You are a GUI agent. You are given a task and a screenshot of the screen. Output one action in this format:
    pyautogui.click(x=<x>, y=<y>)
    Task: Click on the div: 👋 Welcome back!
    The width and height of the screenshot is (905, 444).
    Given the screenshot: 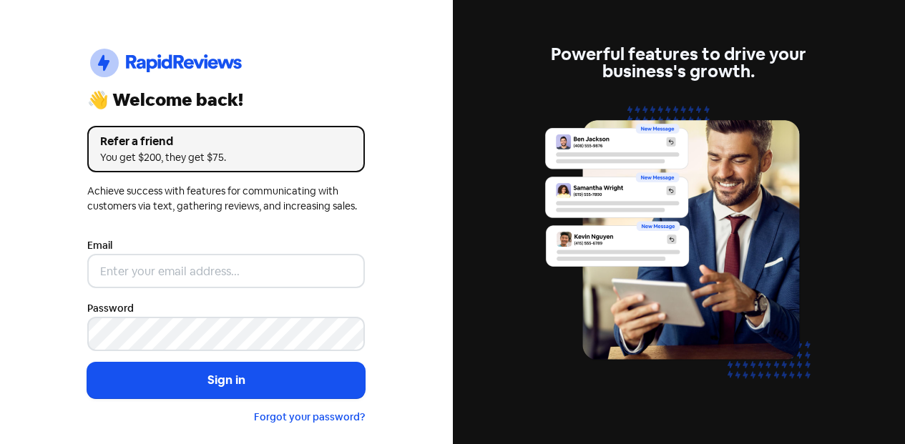 What is the action you would take?
    pyautogui.click(x=226, y=100)
    